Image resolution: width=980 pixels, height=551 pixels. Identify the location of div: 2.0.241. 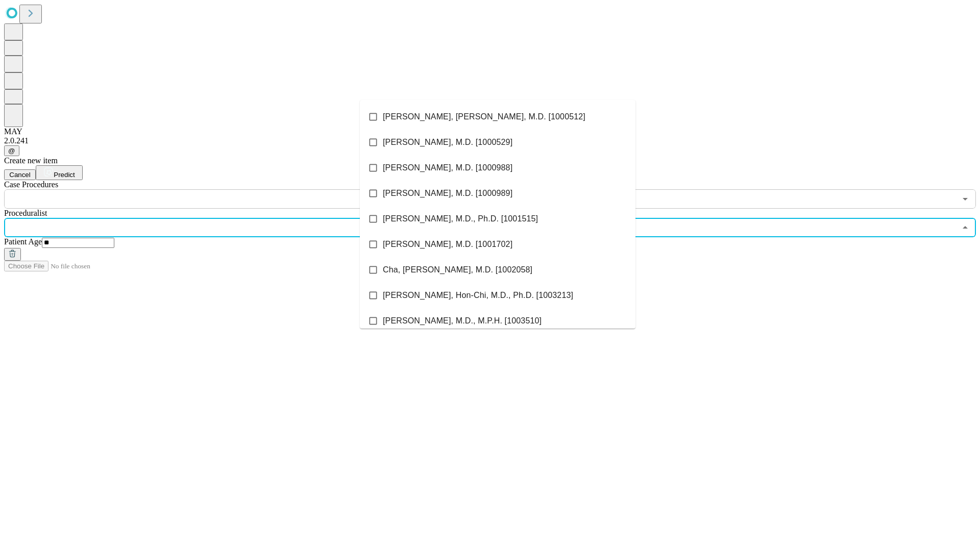
(490, 141).